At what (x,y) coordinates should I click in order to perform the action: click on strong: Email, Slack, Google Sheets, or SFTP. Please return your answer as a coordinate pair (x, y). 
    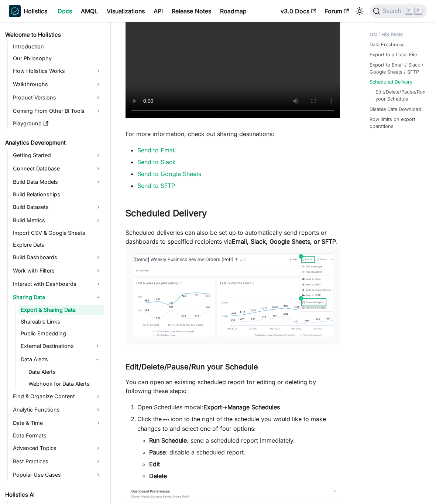
    Looking at the image, I should click on (284, 242).